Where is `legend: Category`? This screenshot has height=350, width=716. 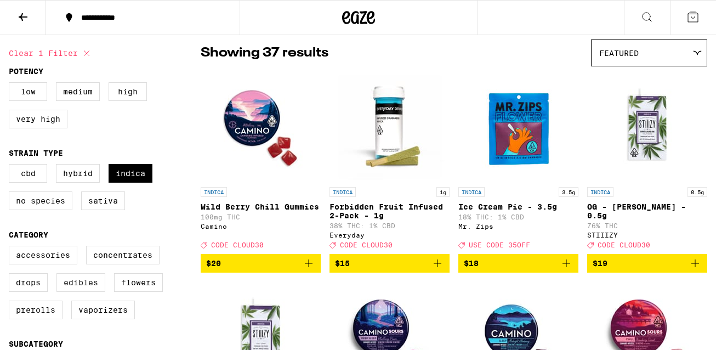 legend: Category is located at coordinates (28, 235).